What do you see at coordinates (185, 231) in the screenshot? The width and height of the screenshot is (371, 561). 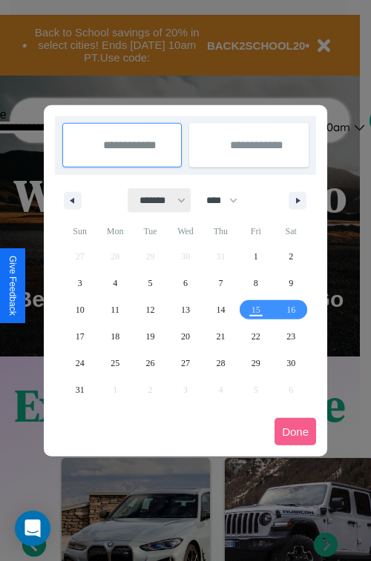 I see `span: Wed` at bounding box center [185, 231].